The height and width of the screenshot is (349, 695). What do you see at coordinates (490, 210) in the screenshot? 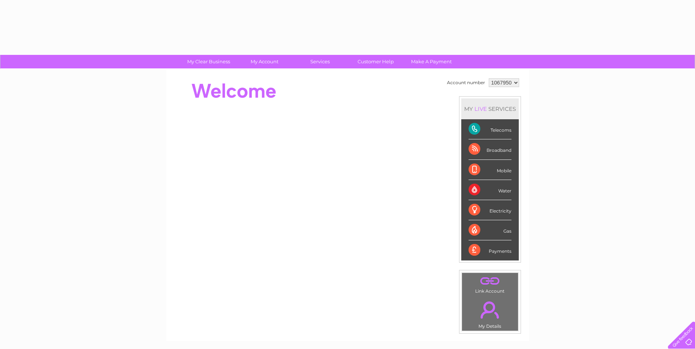
I see `div: Electricity` at bounding box center [490, 210].